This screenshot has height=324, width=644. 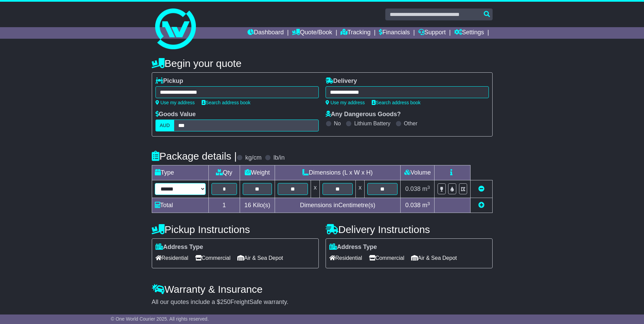 What do you see at coordinates (257, 205) in the screenshot?
I see `td: Kilo(s)` at bounding box center [257, 205].